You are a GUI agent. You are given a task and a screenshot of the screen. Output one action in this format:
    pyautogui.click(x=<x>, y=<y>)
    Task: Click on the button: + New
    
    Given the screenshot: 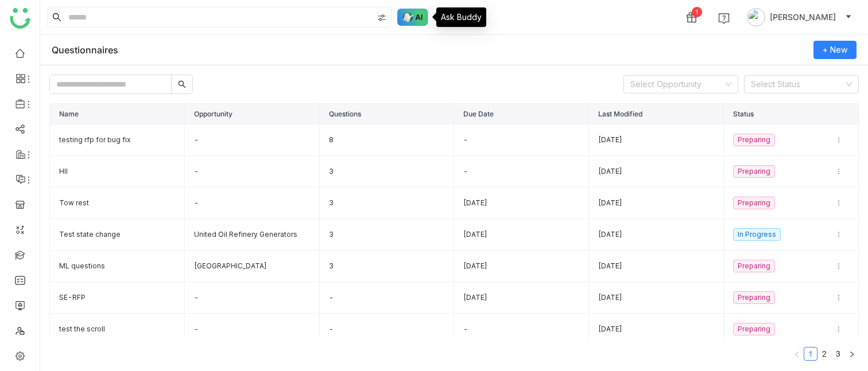 What is the action you would take?
    pyautogui.click(x=835, y=50)
    